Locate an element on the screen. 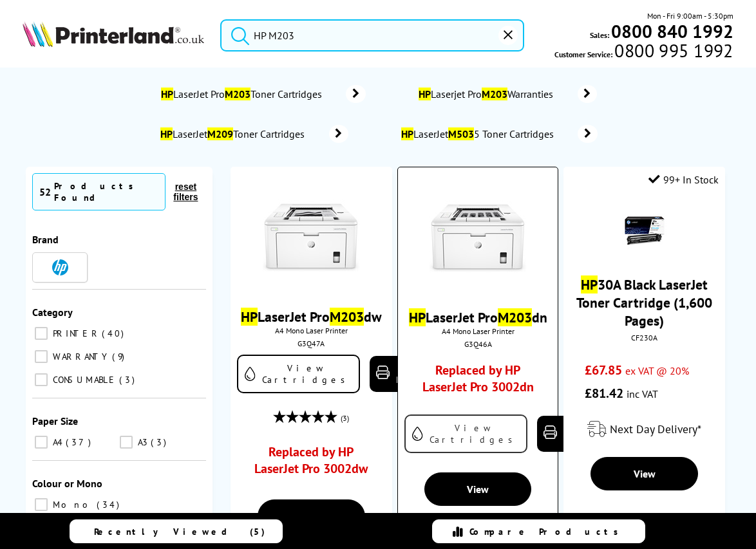  img: hp-30a-black-toner-with-box-small.jpg is located at coordinates (644, 231).